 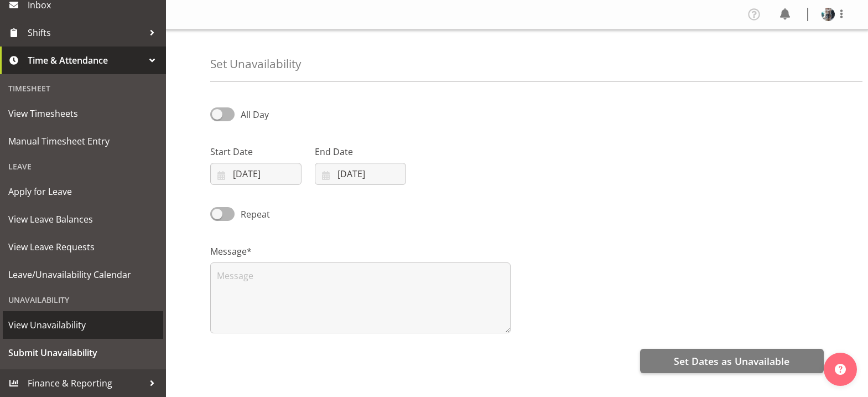 I want to click on a: View Leave Balances, so click(x=83, y=219).